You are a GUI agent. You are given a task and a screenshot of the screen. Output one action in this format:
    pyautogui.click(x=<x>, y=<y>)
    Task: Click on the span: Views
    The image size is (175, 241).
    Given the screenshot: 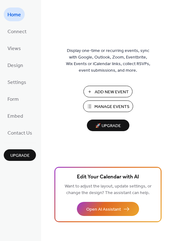 What is the action you would take?
    pyautogui.click(x=14, y=49)
    